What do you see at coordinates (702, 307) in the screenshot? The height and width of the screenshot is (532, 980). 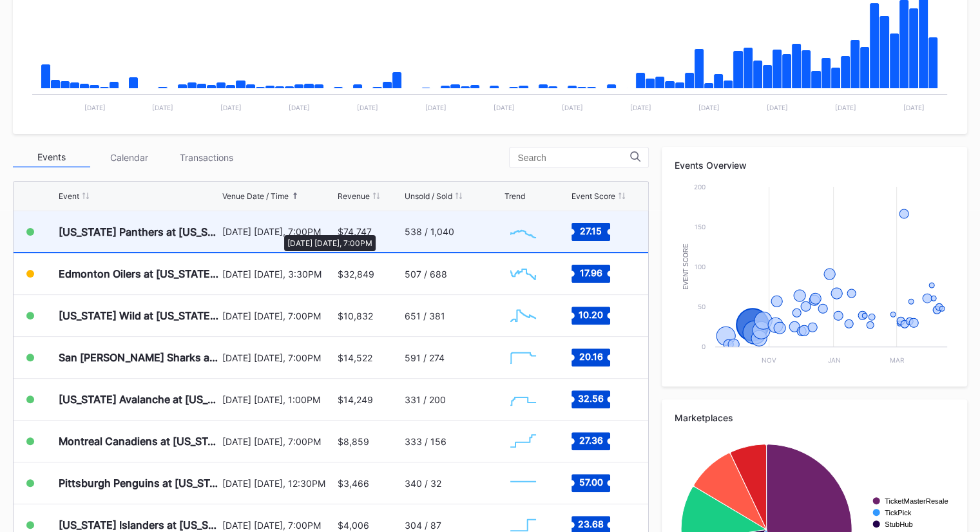 I see `text: 50` at bounding box center [702, 307].